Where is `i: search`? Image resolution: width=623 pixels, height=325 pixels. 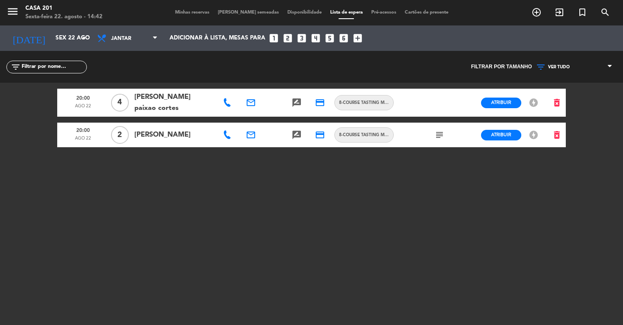 i: search is located at coordinates (605, 12).